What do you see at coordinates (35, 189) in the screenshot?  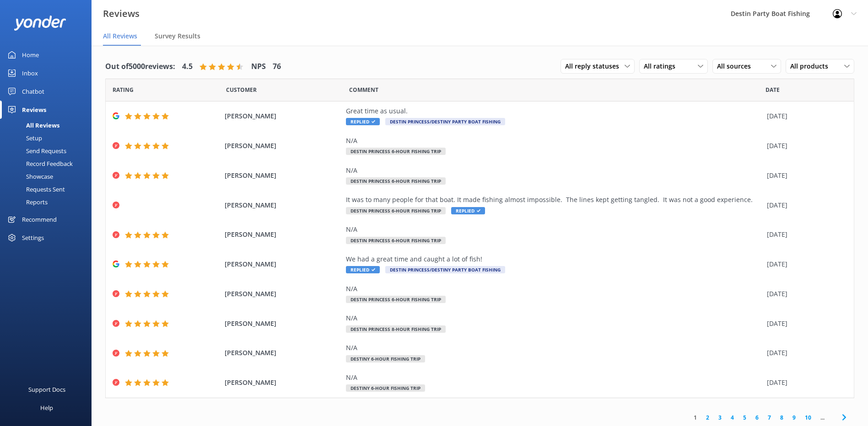 I see `div: Requests Sent` at bounding box center [35, 189].